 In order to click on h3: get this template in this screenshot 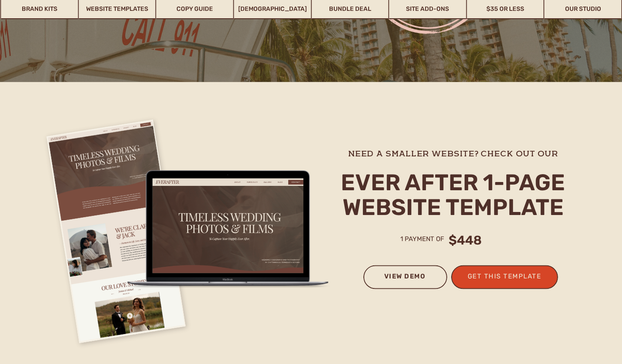, I will do `click(505, 277)`.